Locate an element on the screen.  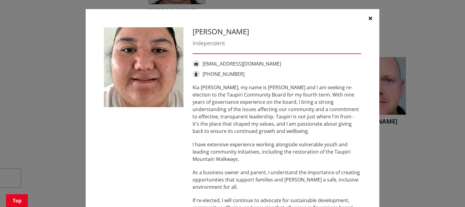
div: Independent is located at coordinates (277, 43).